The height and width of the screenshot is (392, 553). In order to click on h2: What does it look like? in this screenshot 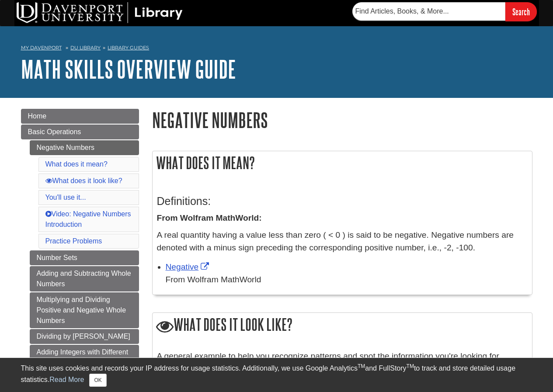, I will do `click(342, 326)`.